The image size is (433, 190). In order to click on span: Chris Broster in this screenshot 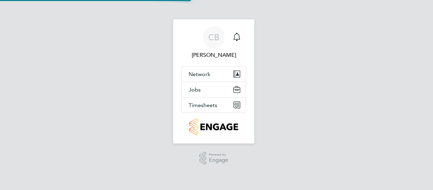, I will do `click(214, 55)`.